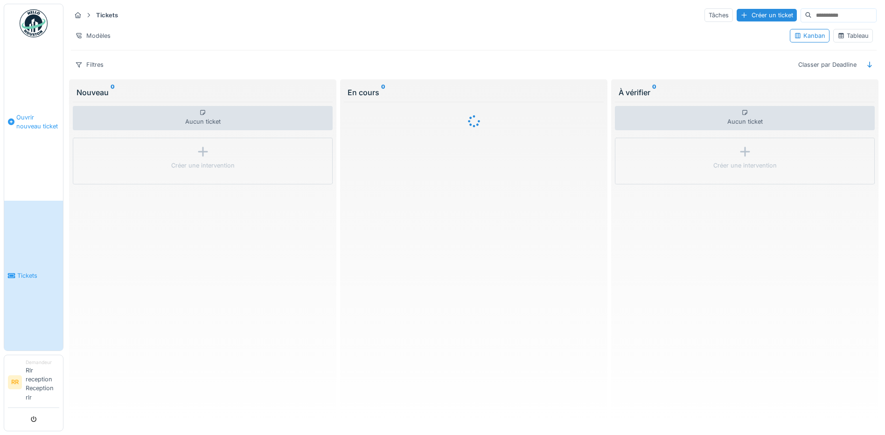 Image resolution: width=885 pixels, height=435 pixels. Describe the element at coordinates (15, 382) in the screenshot. I see `li: RR` at that location.